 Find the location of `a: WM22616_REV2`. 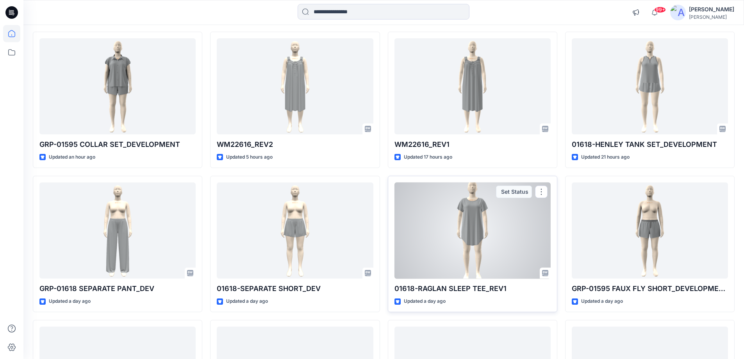

a: WM22616_REV2 is located at coordinates (295, 86).